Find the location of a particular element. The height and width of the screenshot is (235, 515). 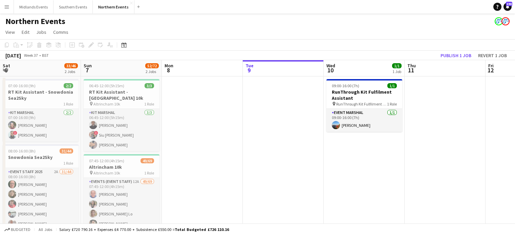

div: 07:00-16:00 (9h)2/2RT Kit Assistant - Snowdonia Sea2Sky1 RoleKit Marshal2/207:00-16:00 (9h)[PERSO... is located at coordinates (41, 110).